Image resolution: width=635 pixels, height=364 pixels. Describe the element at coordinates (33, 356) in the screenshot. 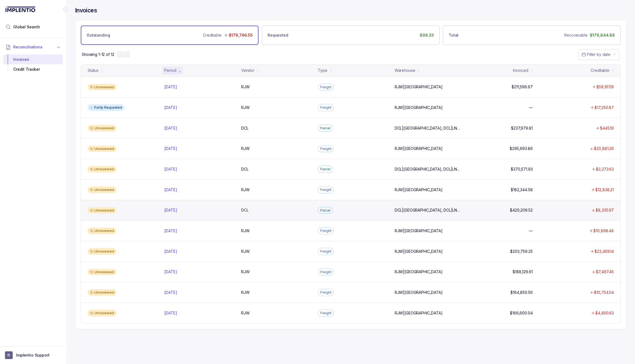

I see `button: User initialsImplentio Support` at that location.